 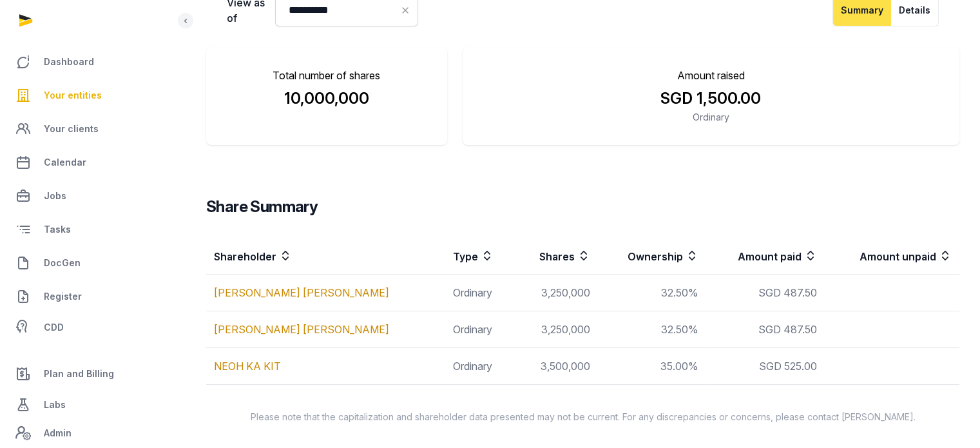 What do you see at coordinates (92, 374) in the screenshot?
I see `a: Plan and Billing` at bounding box center [92, 374].